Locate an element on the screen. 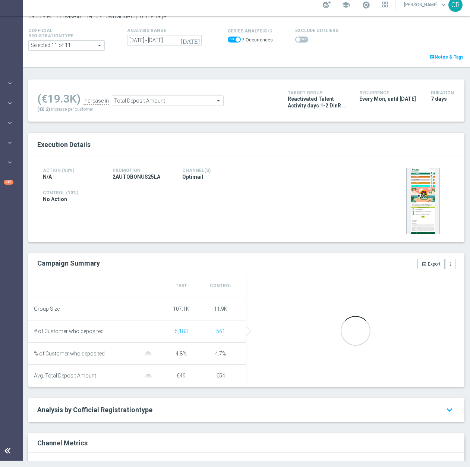 This screenshot has height=467, width=470. h2: Channel Metrics is located at coordinates (62, 442).